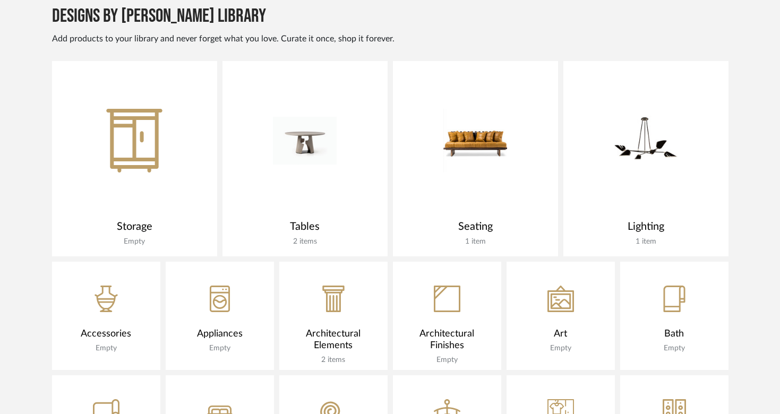 This screenshot has width=780, height=414. I want to click on img: c37ae722-491f-4bcb-a67e-cee4c0493d29_120x120.jpg, so click(645, 141).